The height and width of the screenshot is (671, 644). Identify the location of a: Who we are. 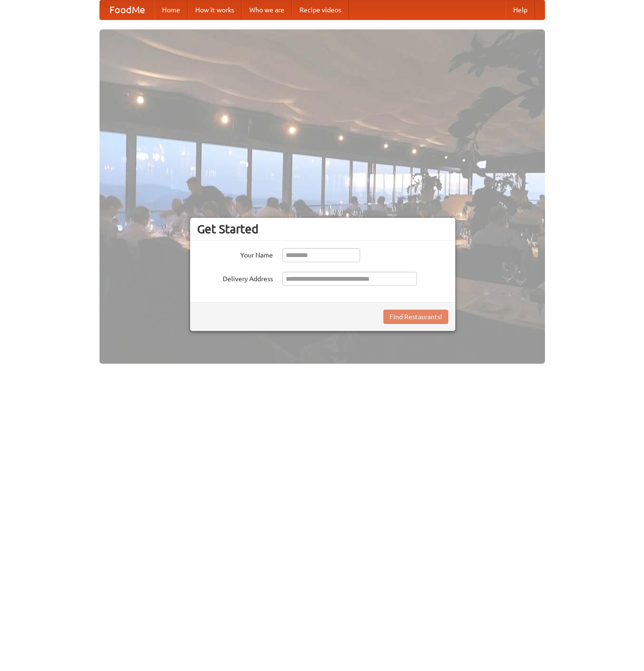
(267, 10).